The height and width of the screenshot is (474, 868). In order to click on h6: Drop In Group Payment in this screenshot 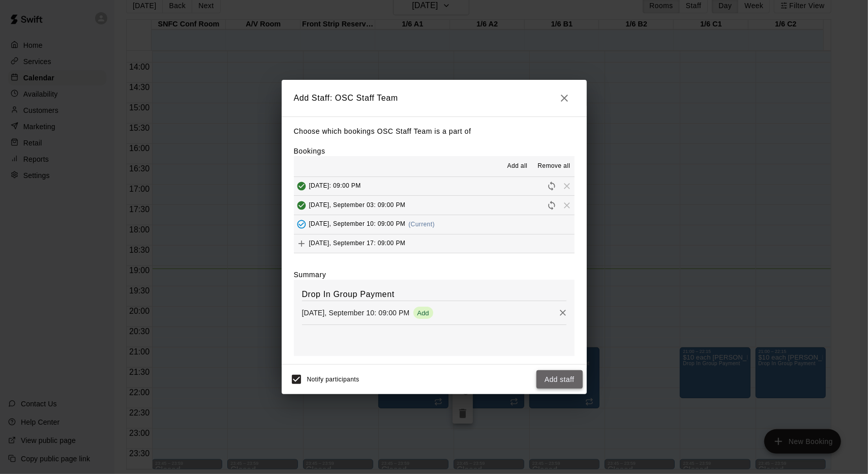, I will do `click(434, 294)`.